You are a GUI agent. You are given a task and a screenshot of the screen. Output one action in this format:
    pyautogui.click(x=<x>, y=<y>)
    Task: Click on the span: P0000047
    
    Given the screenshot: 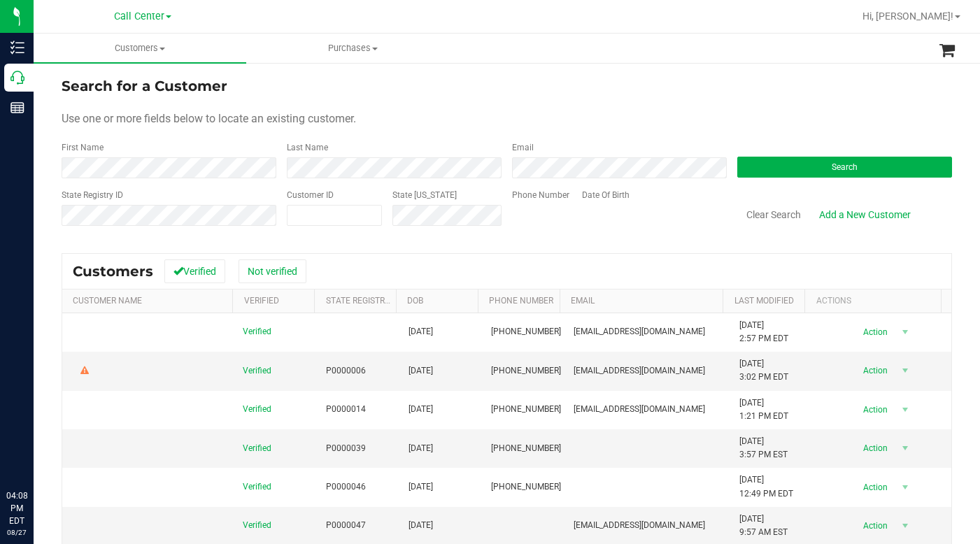 What is the action you would take?
    pyautogui.click(x=345, y=526)
    